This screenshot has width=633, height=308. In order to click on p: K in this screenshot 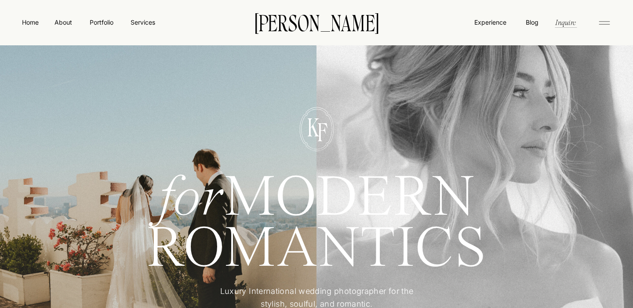, I will do `click(313, 126)`.